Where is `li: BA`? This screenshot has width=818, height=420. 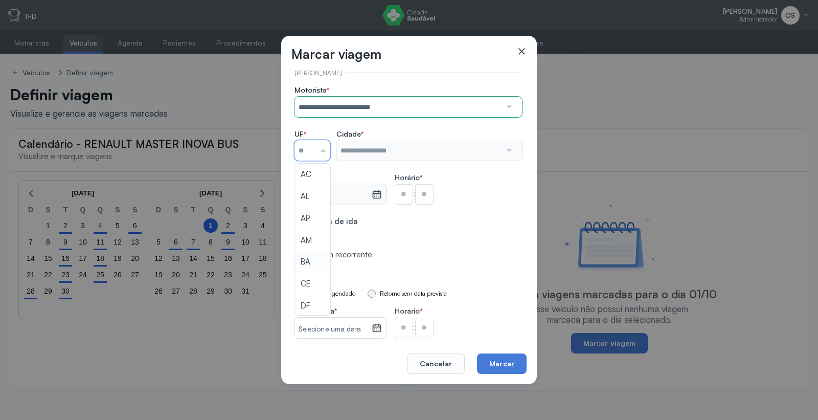
li: BA is located at coordinates (312, 262).